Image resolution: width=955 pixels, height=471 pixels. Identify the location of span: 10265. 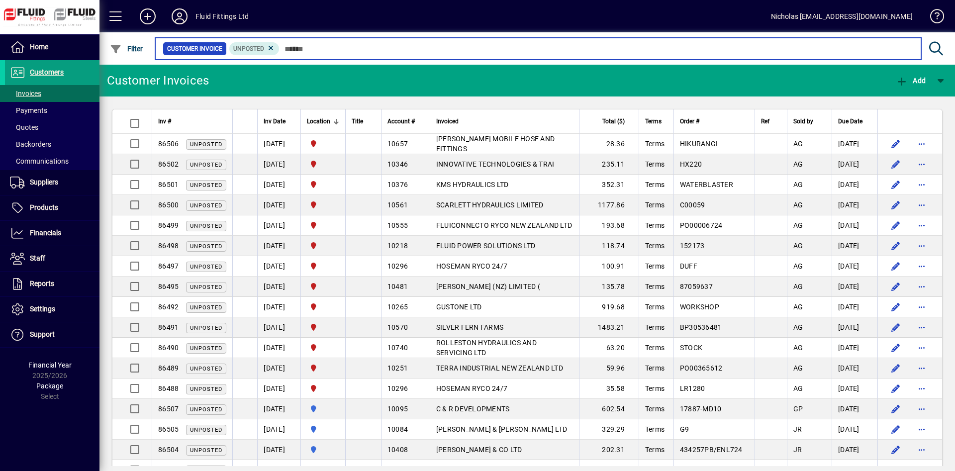
(397, 307).